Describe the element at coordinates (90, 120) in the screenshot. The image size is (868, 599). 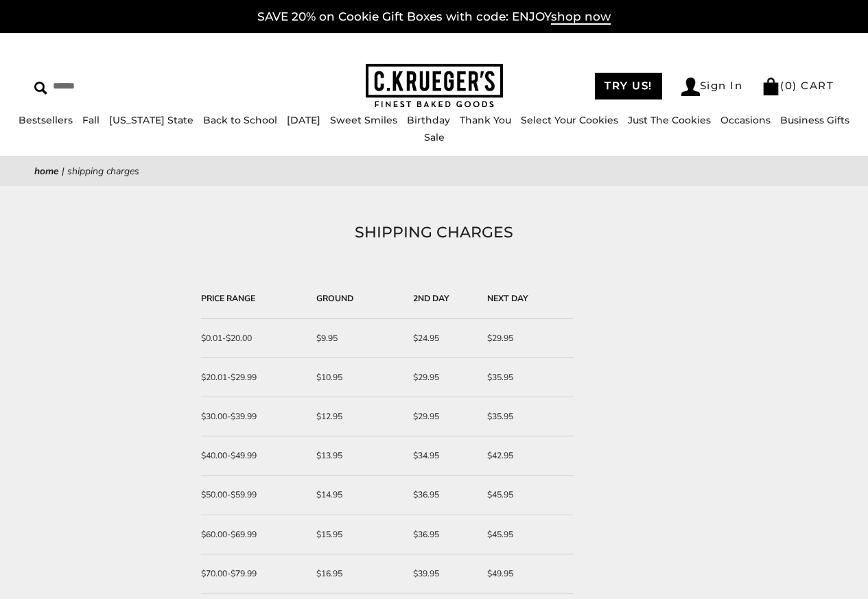
I see `a: Fall` at that location.